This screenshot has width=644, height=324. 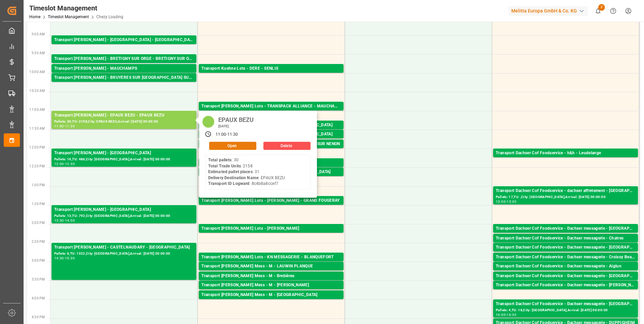 What do you see at coordinates (247, 172) in the screenshot?
I see `div: : 30 : 2158 : 31 : EPAUX BEZU : 8c4b8a8ccef7` at bounding box center [247, 172].